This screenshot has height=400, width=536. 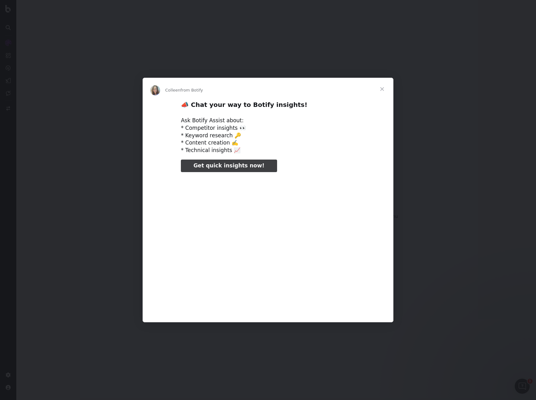 I want to click on img: Profile image for Colleen, so click(x=155, y=90).